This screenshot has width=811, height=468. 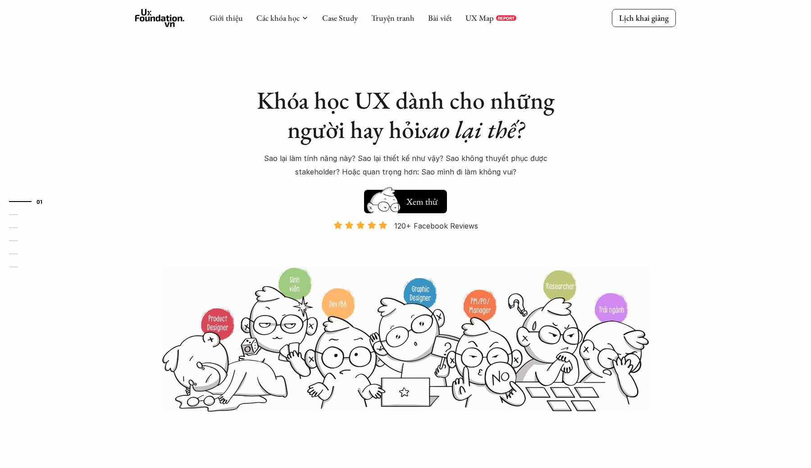 I want to click on a: Bài viết, so click(x=440, y=18).